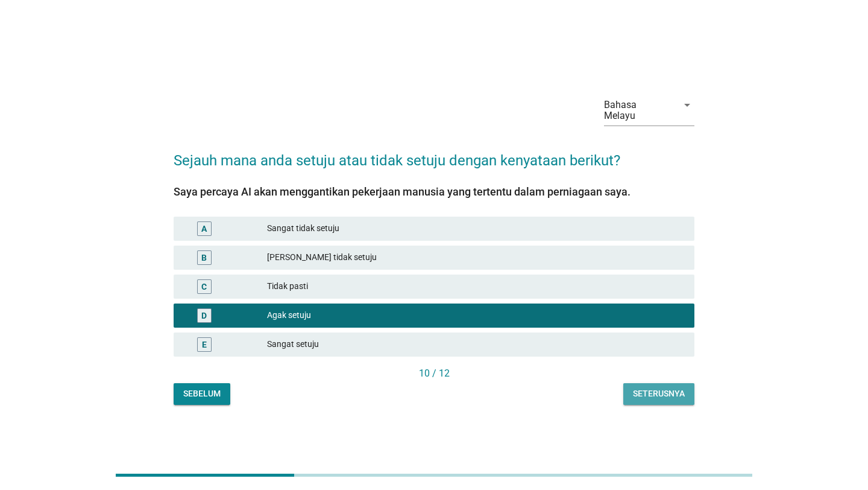 This screenshot has width=868, height=490. What do you see at coordinates (687, 105) in the screenshot?
I see `i: arrow_drop_down` at bounding box center [687, 105].